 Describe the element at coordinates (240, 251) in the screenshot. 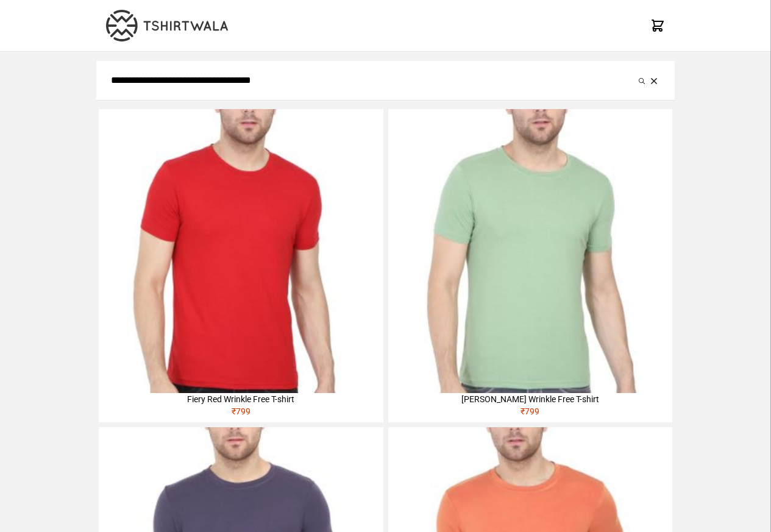

I see `img: 4M6A2225-320x320.jpg` at that location.